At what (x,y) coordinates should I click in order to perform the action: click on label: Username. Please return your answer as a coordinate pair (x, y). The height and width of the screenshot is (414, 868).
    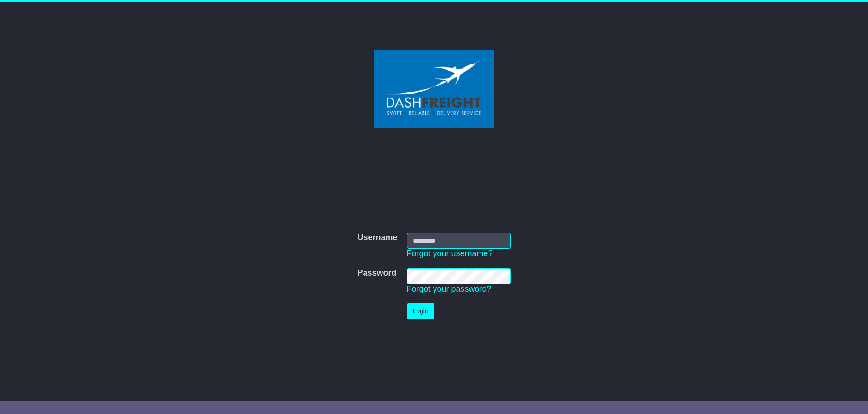
    Looking at the image, I should click on (377, 238).